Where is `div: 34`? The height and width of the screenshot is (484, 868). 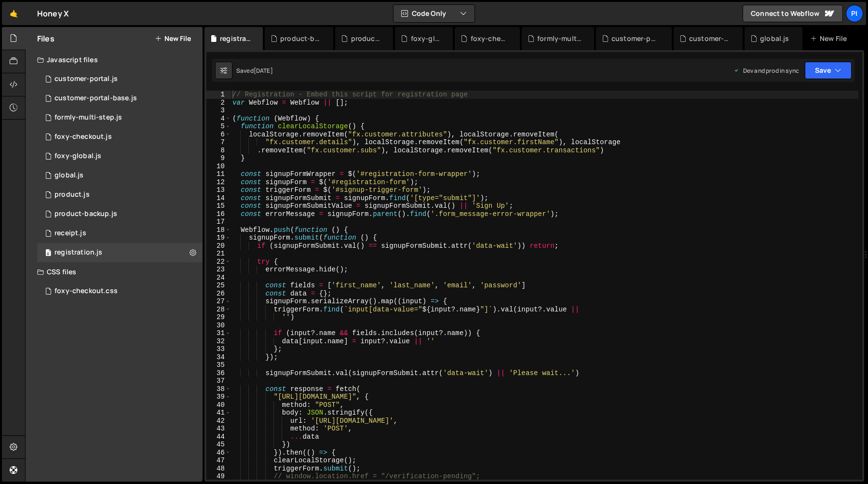
div: 34 is located at coordinates (219, 357).